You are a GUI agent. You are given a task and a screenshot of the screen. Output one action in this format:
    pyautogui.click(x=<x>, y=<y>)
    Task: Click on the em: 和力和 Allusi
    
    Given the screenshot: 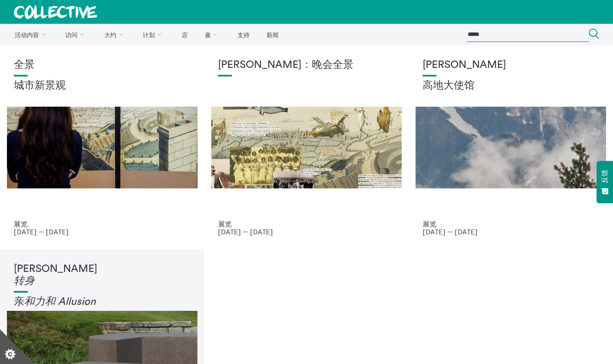 What is the action you would take?
    pyautogui.click(x=54, y=302)
    